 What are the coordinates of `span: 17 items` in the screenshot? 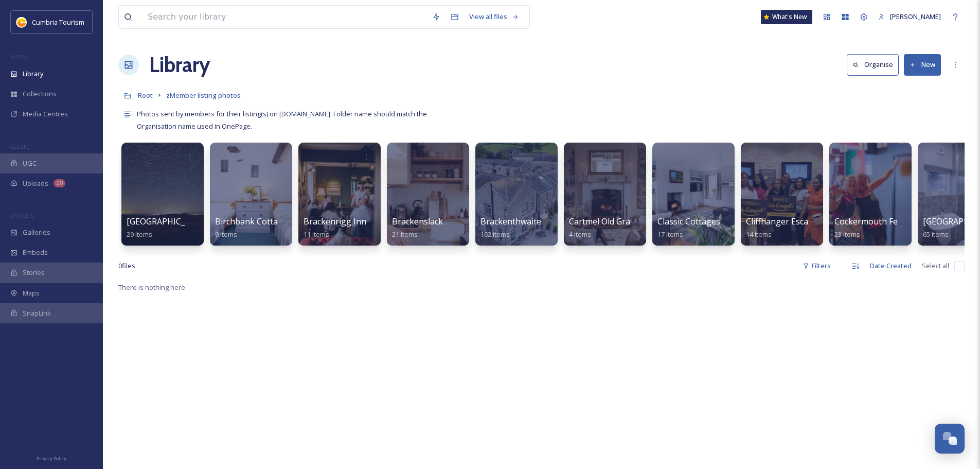 It's located at (671, 234).